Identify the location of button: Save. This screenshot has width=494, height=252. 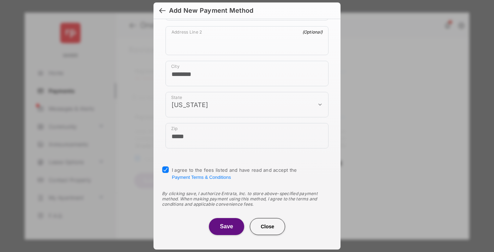
(227, 226).